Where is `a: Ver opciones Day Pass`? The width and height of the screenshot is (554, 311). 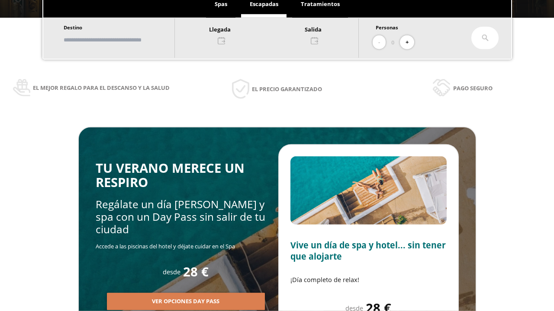 a: Ver opciones Day Pass is located at coordinates (186, 301).